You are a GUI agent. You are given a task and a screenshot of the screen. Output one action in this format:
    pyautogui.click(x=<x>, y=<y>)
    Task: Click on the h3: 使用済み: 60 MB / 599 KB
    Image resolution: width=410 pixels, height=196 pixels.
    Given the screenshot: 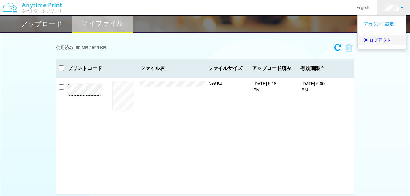 What is the action you would take?
    pyautogui.click(x=81, y=48)
    